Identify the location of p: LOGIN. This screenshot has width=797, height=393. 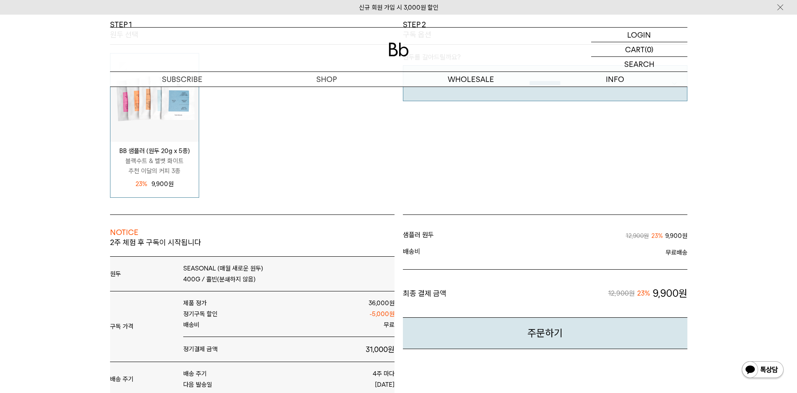
(639, 35).